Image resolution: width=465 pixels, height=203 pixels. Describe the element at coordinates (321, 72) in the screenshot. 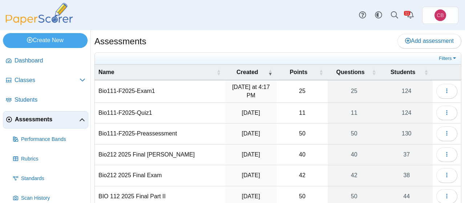

I see `span: Points : Activate to sort` at that location.